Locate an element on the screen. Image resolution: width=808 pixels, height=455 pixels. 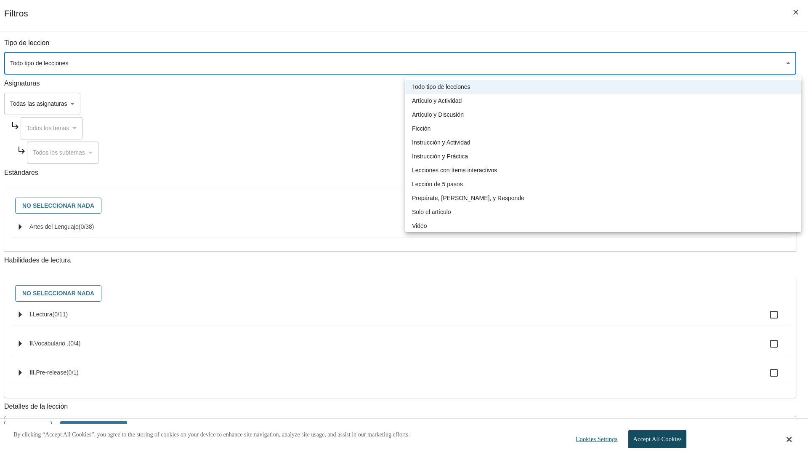
li: Ficción is located at coordinates (603, 128).